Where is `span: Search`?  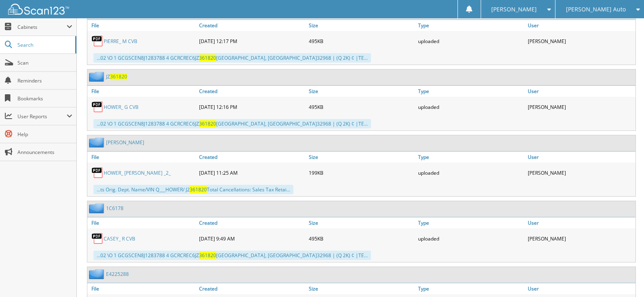
span: Search is located at coordinates (44, 45).